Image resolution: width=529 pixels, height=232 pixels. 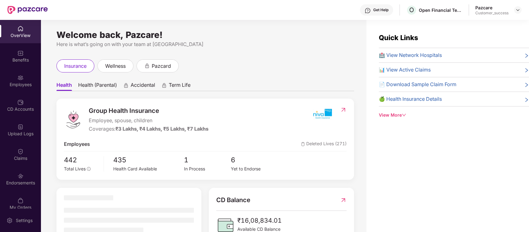 I want to click on img: logo, so click(x=73, y=119).